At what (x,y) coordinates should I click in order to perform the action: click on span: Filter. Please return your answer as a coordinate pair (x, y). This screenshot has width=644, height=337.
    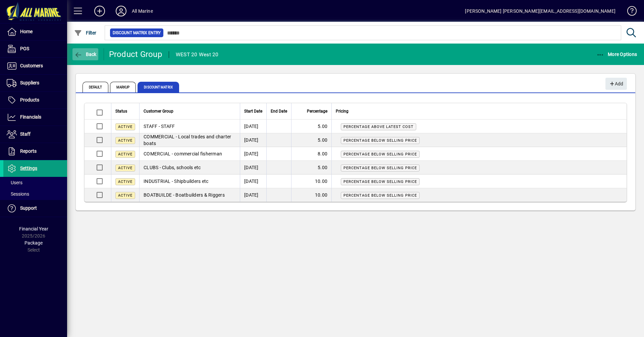
    Looking at the image, I should click on (85, 33).